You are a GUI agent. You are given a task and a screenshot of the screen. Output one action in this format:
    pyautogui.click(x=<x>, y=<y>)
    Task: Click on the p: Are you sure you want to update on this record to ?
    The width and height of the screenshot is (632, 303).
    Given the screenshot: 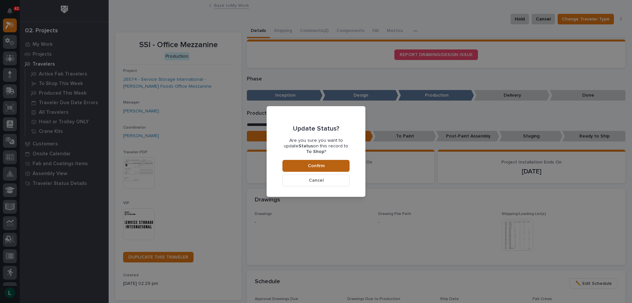 What is the action you would take?
    pyautogui.click(x=316, y=146)
    